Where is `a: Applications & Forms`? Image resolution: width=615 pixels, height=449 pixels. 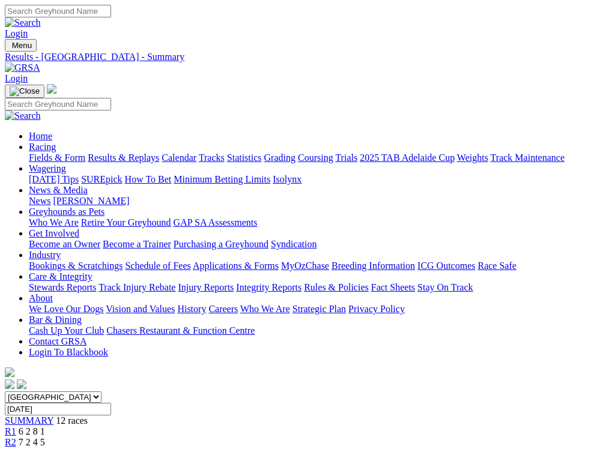 a: Applications & Forms is located at coordinates (235, 266).